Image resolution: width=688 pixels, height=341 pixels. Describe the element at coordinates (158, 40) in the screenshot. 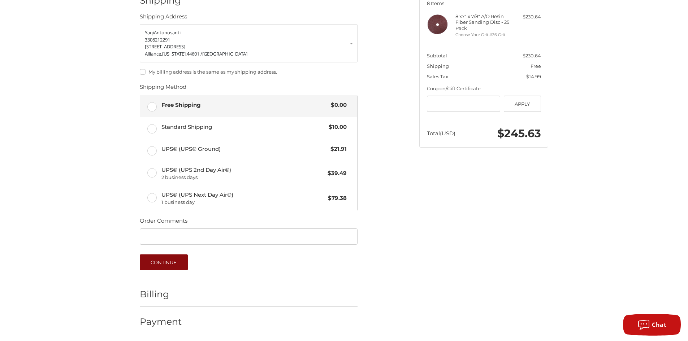

I see `span: 3308212291` at that location.